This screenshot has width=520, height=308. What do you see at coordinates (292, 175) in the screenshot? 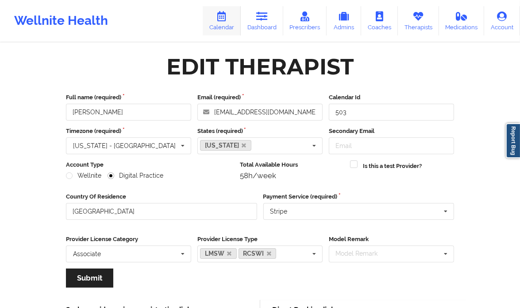
I see `div: 58h/week` at bounding box center [292, 175].